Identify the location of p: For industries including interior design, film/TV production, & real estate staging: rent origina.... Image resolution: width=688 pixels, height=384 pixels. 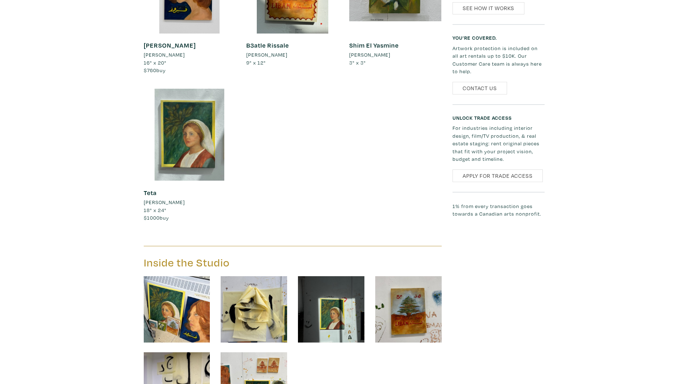
(498, 144).